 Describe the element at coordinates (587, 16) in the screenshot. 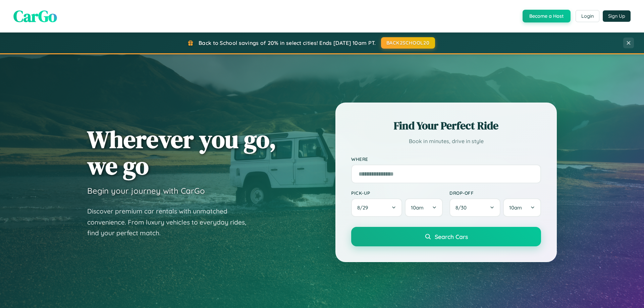

I see `button: Login` at that location.